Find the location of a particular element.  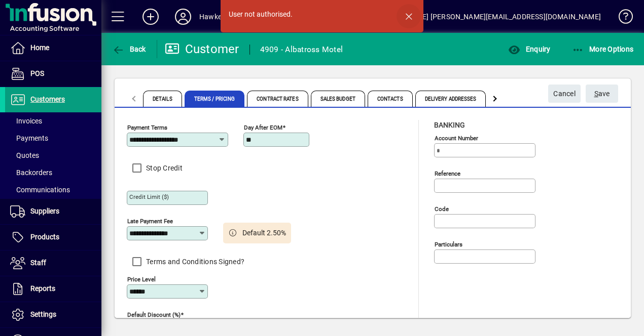

span: Staff is located at coordinates (38, 263).